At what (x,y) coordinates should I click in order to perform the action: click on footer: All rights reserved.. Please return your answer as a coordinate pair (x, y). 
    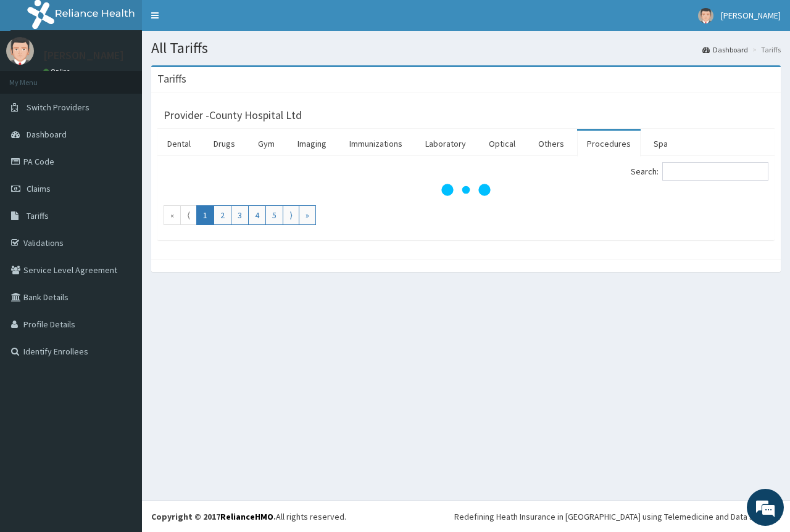
    Looking at the image, I should click on (466, 516).